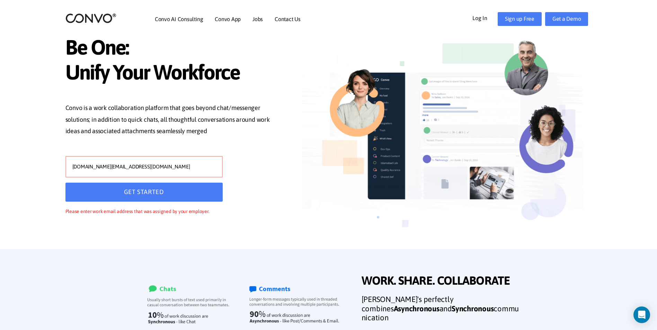 This screenshot has height=330, width=657. Describe the element at coordinates (144, 192) in the screenshot. I see `button: GET STARTED` at that location.